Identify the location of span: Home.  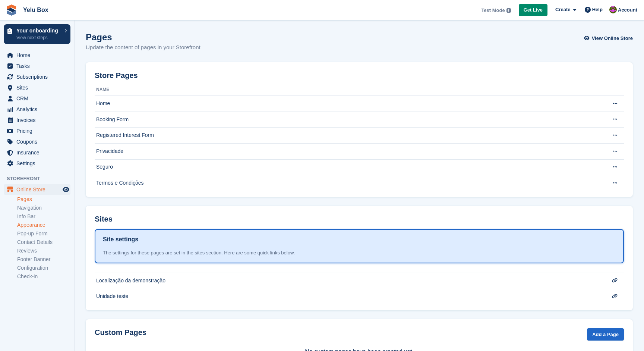
(39, 55).